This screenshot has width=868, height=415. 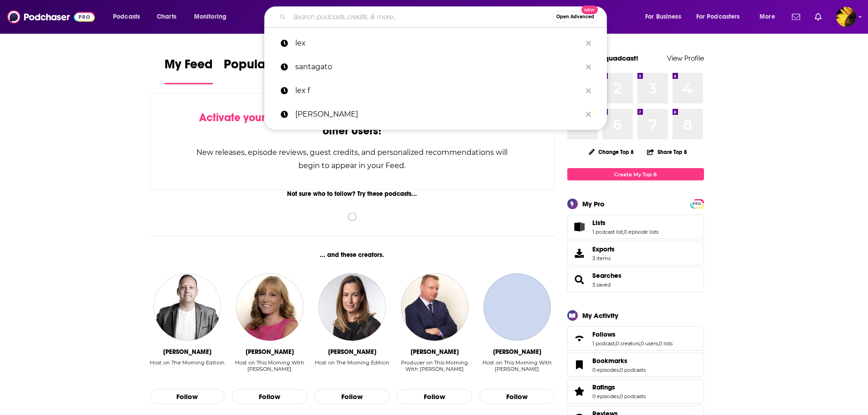 What do you see at coordinates (435, 351) in the screenshot?
I see `div: Mike Gavin` at bounding box center [435, 351].